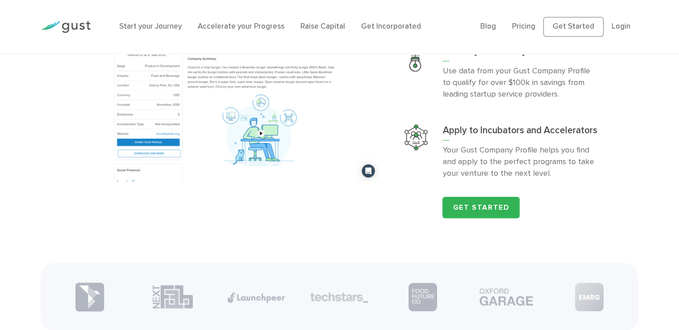  What do you see at coordinates (391, 26) in the screenshot?
I see `a: Get Incorporated` at bounding box center [391, 26].